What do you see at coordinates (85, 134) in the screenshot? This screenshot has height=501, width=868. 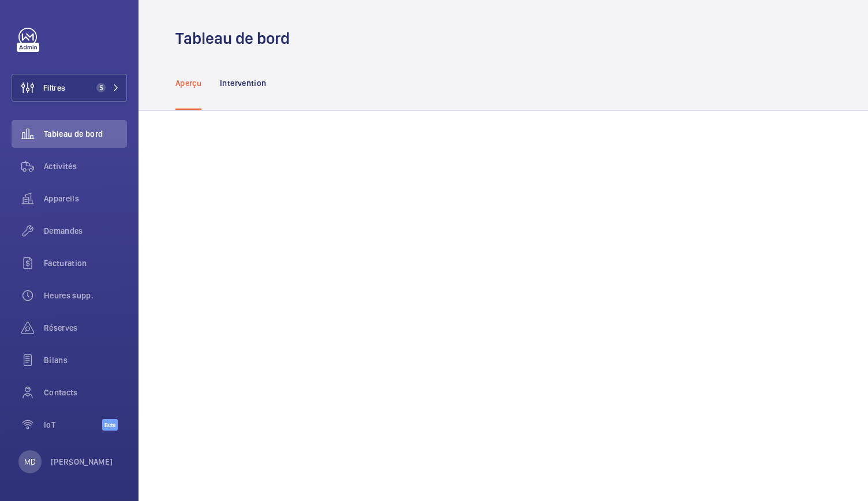 I see `span: Tableau de bord` at bounding box center [85, 134].